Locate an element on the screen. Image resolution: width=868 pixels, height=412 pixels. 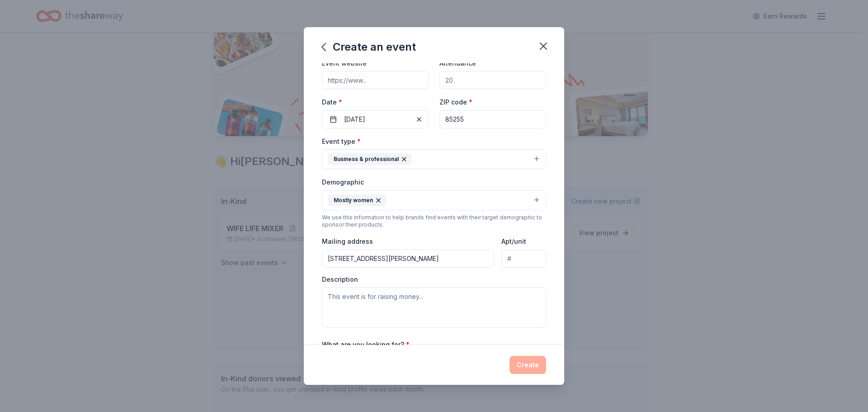
label: Description is located at coordinates (340, 280).